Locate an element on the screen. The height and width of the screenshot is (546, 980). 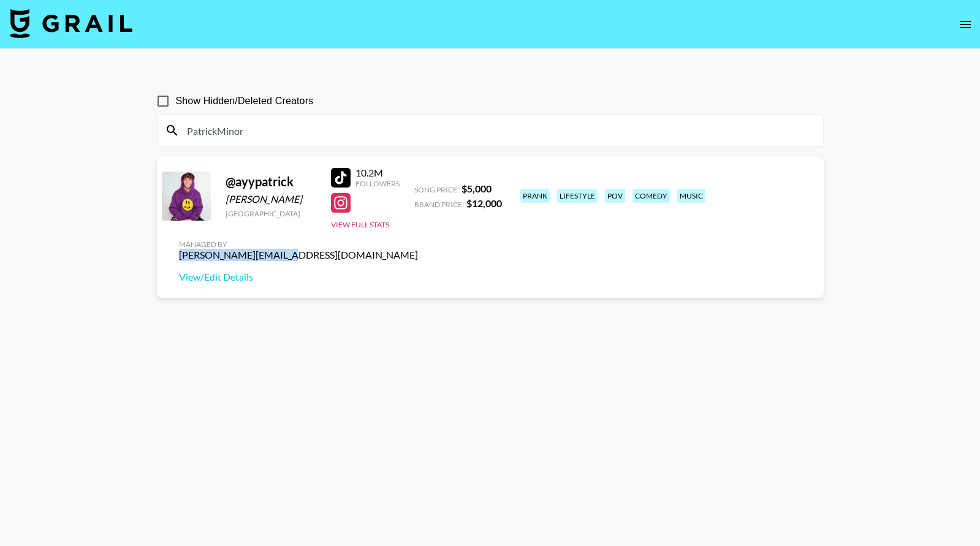
img: Grail Talent is located at coordinates (71, 24).